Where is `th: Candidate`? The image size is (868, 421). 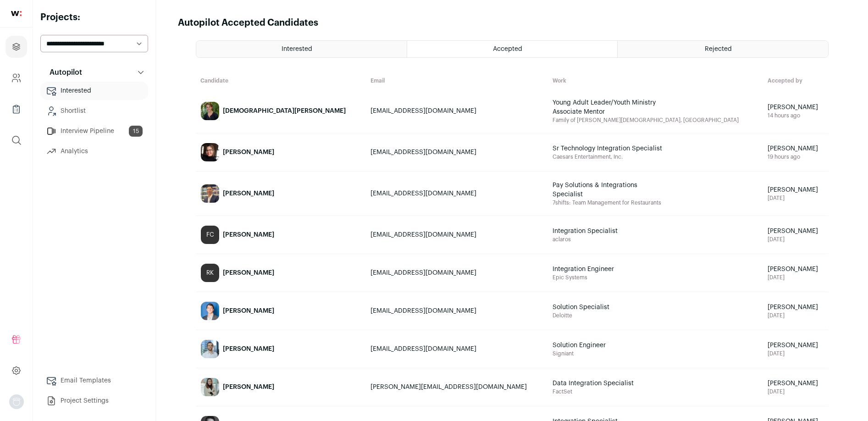 th: Candidate is located at coordinates (281, 81).